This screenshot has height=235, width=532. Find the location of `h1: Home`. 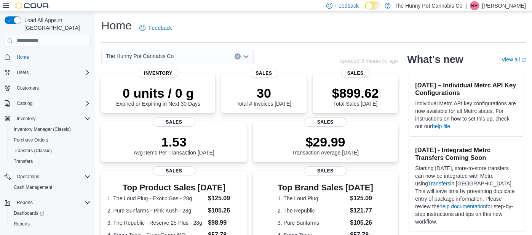

h1: Home is located at coordinates (117, 26).